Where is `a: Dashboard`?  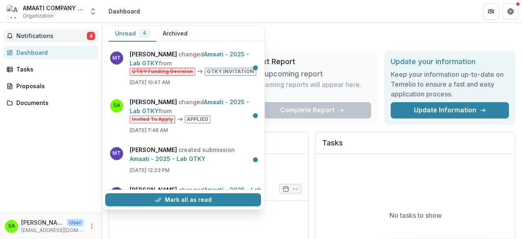 a: Dashboard is located at coordinates (51, 52).